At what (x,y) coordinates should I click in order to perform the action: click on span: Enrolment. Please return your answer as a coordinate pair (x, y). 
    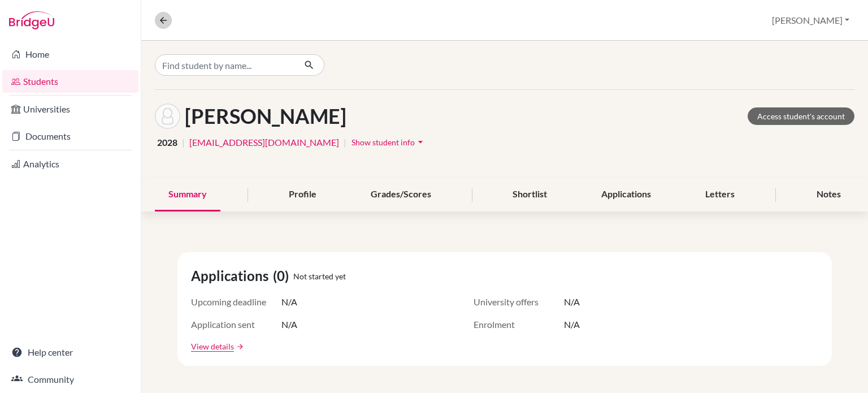
    Looking at the image, I should click on (518, 325).